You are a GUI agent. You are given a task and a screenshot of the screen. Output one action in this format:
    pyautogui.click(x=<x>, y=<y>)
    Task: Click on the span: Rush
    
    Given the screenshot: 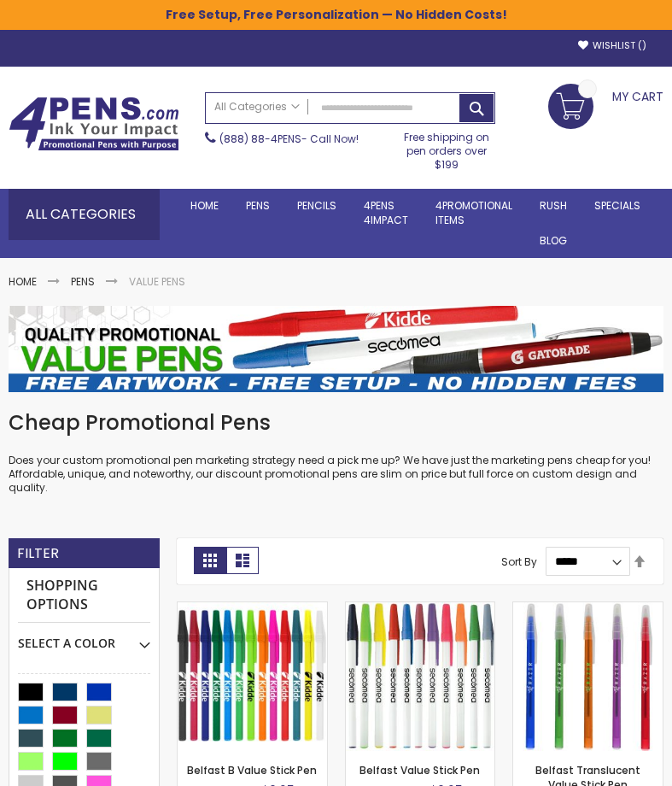 What is the action you would take?
    pyautogui.click(x=553, y=205)
    